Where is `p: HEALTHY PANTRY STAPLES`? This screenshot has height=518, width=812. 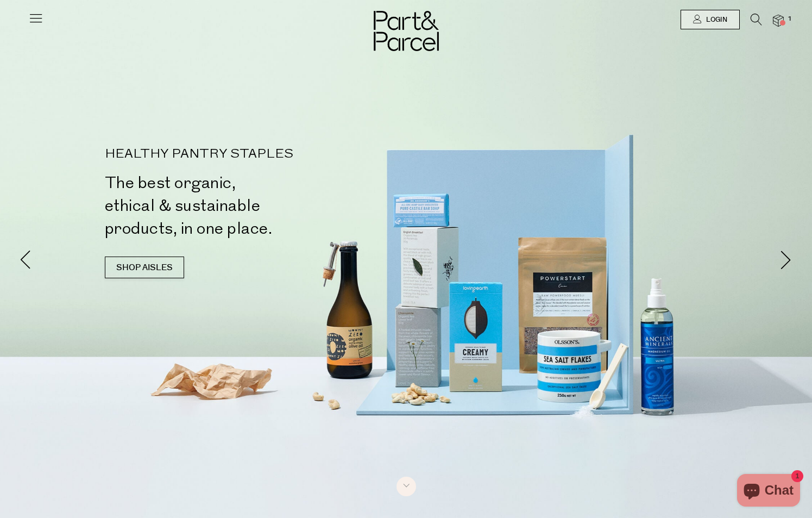 p: HEALTHY PANTRY STAPLES is located at coordinates (257, 155).